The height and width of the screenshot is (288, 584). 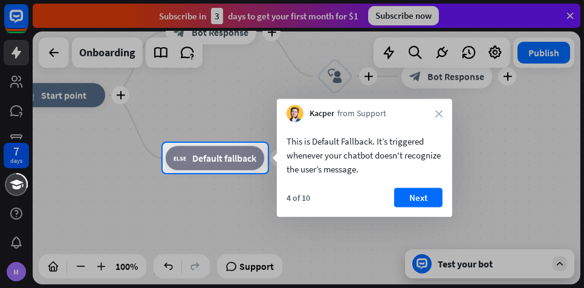 I want to click on span: Default fallback, so click(x=224, y=158).